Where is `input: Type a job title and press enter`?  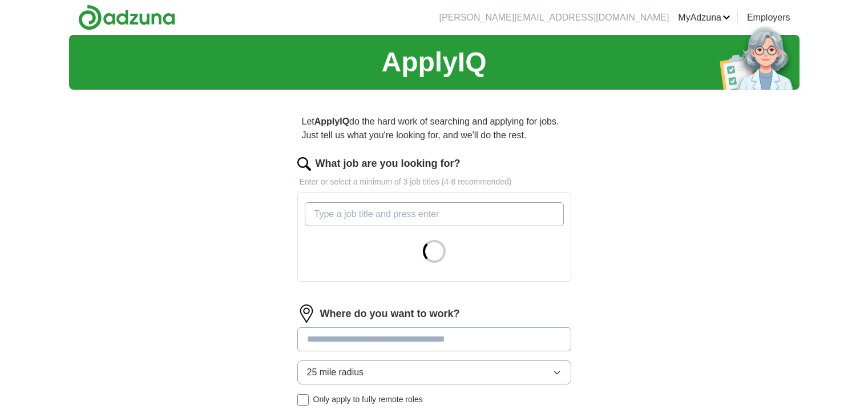
input: Type a job title and press enter is located at coordinates (434, 214).